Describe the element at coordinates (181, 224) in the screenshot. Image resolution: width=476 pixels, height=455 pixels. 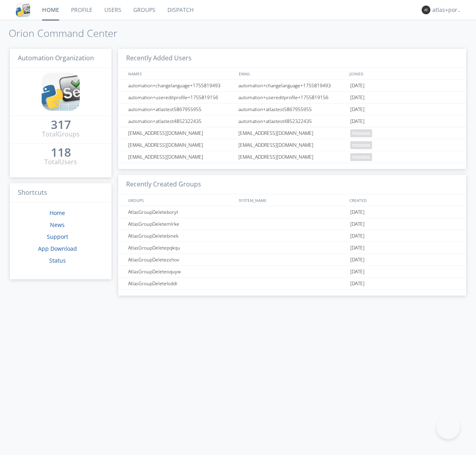
I see `div: AtlasGroupDeletemlrke` at that location.